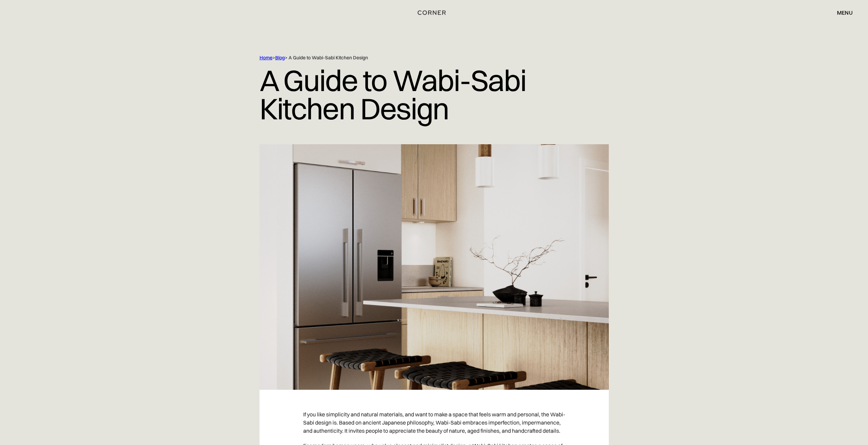 The width and height of the screenshot is (868, 445). I want to click on a: Blog, so click(280, 58).